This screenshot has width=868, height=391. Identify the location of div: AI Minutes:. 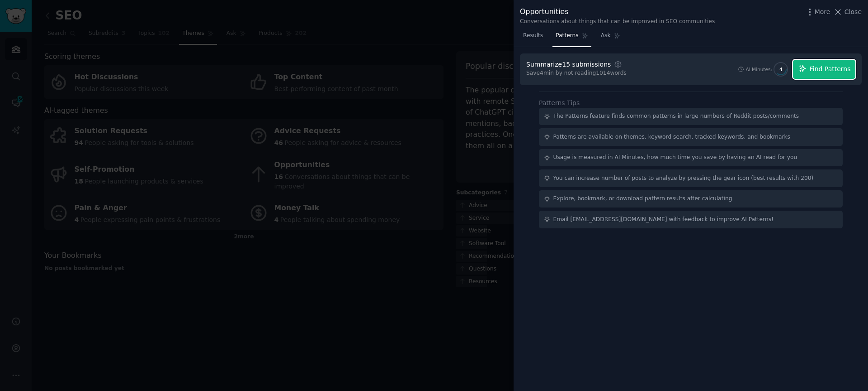
(759, 70).